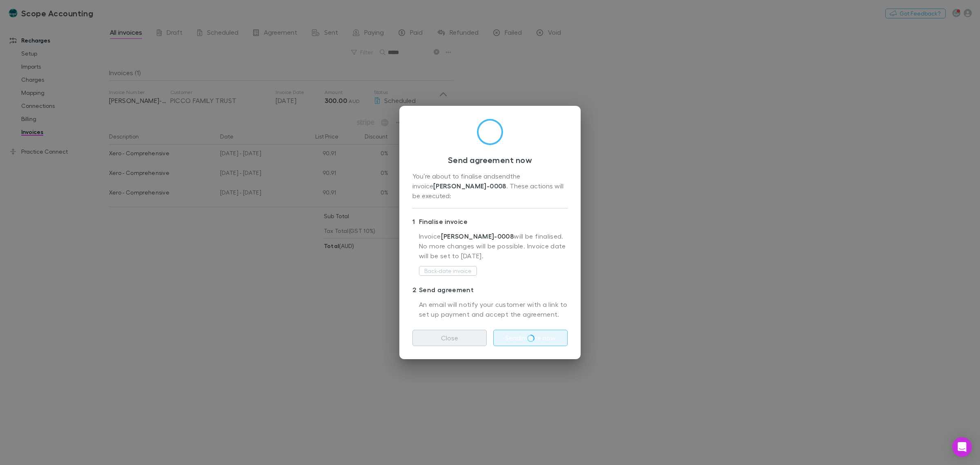 This screenshot has height=465, width=980. What do you see at coordinates (416, 290) in the screenshot?
I see `div: 2` at bounding box center [416, 290].